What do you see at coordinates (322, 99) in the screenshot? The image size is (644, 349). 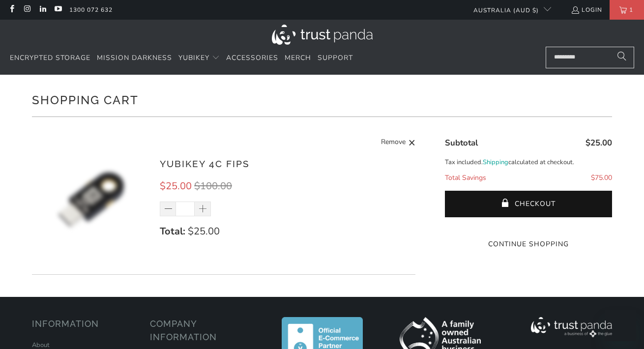 I see `h1: Shopping Cart` at bounding box center [322, 99].